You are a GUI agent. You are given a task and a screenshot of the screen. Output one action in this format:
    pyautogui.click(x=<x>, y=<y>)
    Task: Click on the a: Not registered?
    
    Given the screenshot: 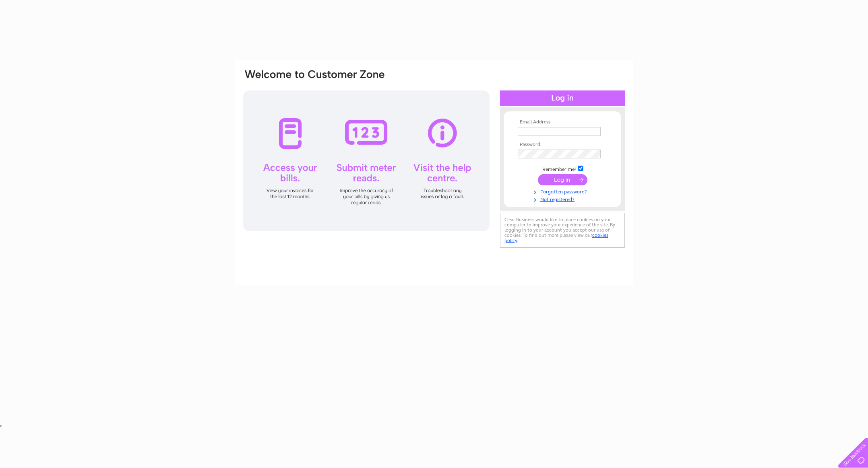 What is the action you would take?
    pyautogui.click(x=563, y=198)
    